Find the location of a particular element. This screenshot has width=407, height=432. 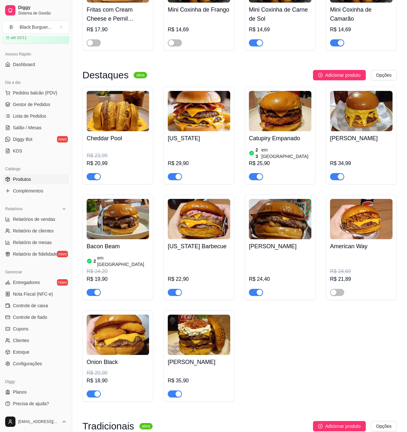

a: KDS is located at coordinates (36, 151).